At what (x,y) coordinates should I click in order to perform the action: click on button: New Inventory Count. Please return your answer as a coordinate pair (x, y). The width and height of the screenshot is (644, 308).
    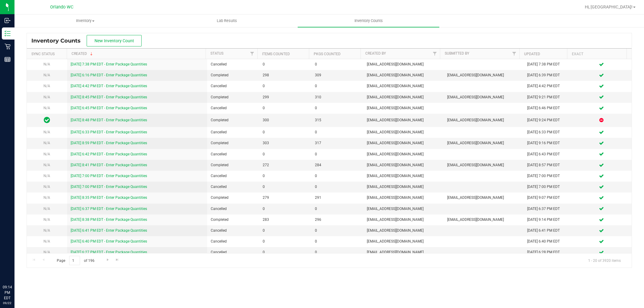
    Looking at the image, I should click on (114, 41).